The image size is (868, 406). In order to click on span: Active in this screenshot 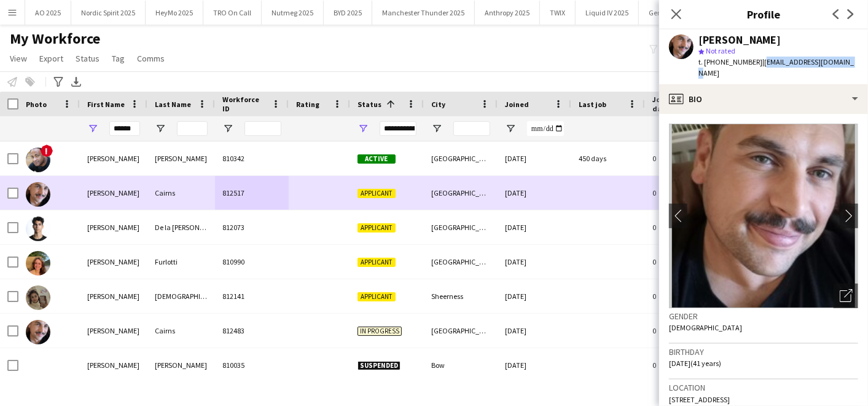, I will do `click(376, 159)`.